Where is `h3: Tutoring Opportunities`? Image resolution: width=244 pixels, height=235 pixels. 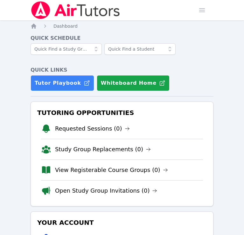 h3: Tutoring Opportunities is located at coordinates (122, 113).